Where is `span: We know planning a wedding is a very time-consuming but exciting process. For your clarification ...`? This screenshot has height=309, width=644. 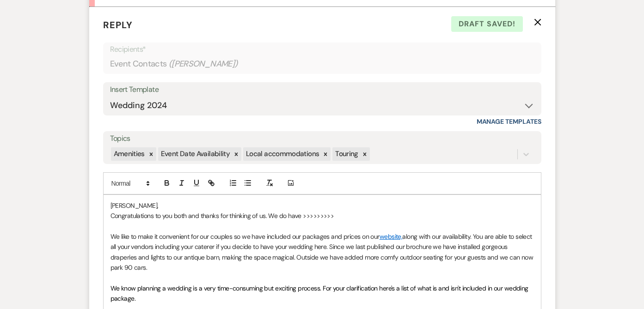
span: We know planning a wedding is a very time-consuming but exciting process. For your clarification ... is located at coordinates (320, 293).